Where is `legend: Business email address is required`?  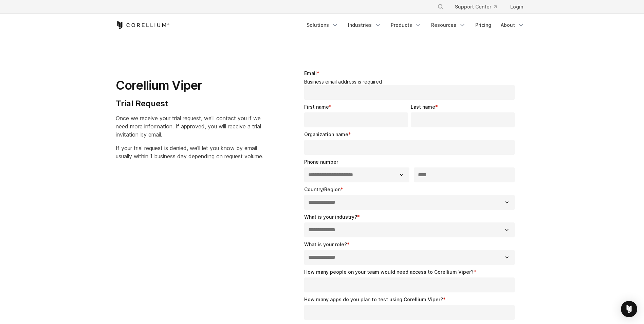 legend: Business email address is required is located at coordinates (411, 82).